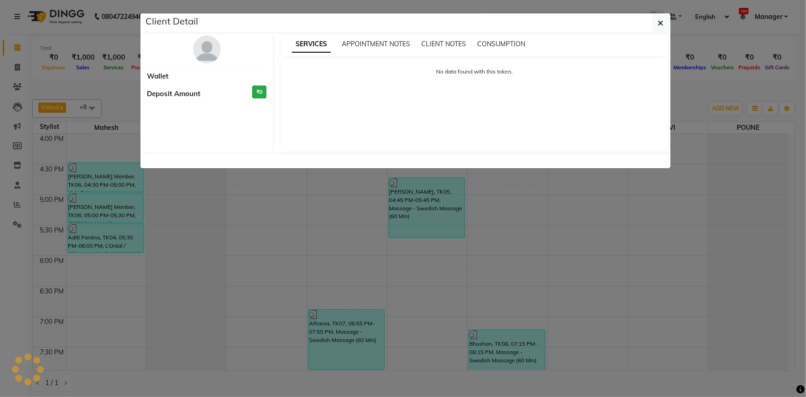 Image resolution: width=806 pixels, height=397 pixels. What do you see at coordinates (174, 94) in the screenshot?
I see `span: Deposit Amount` at bounding box center [174, 94].